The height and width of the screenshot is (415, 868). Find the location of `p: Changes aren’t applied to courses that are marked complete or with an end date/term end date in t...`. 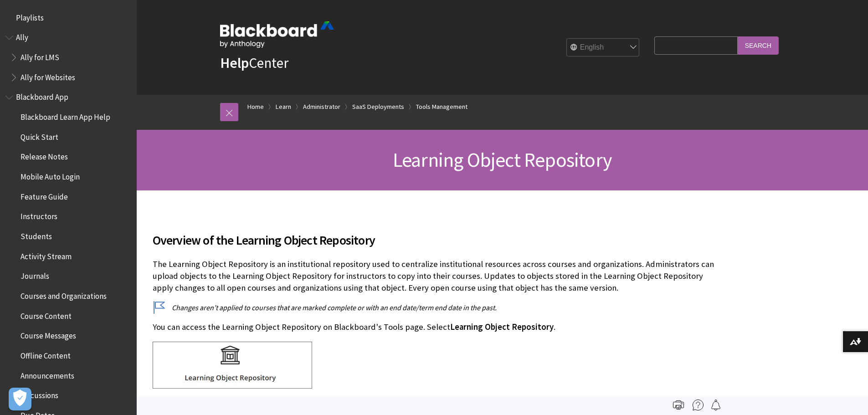

p: Changes aren’t applied to courses that are marked complete or with an end date/term end date in t... is located at coordinates (435, 307).